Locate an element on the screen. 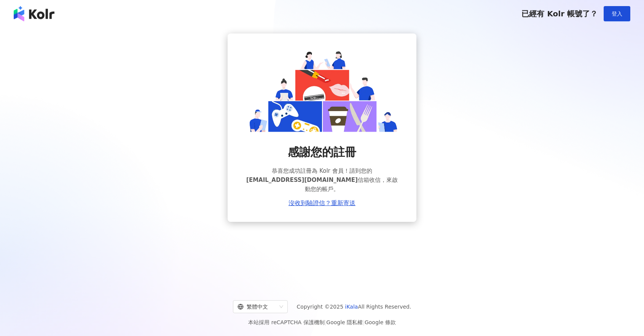 The image size is (644, 336). a: iKala is located at coordinates (352, 307).